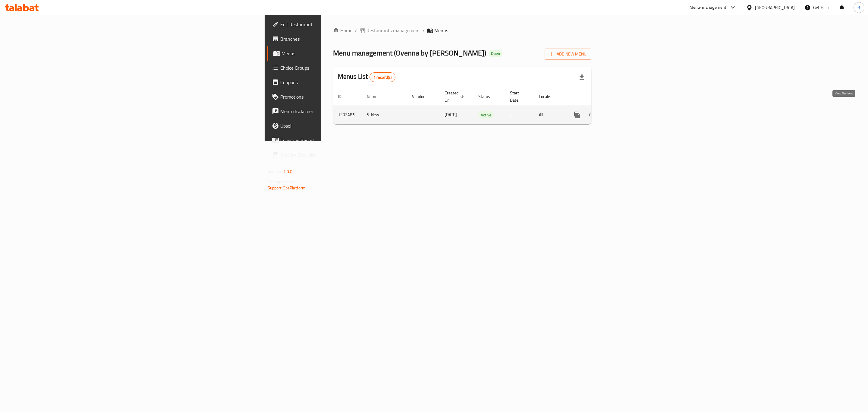 The height and width of the screenshot is (412, 868). Describe the element at coordinates (382, 77) in the screenshot. I see `div: Total records count` at that location.